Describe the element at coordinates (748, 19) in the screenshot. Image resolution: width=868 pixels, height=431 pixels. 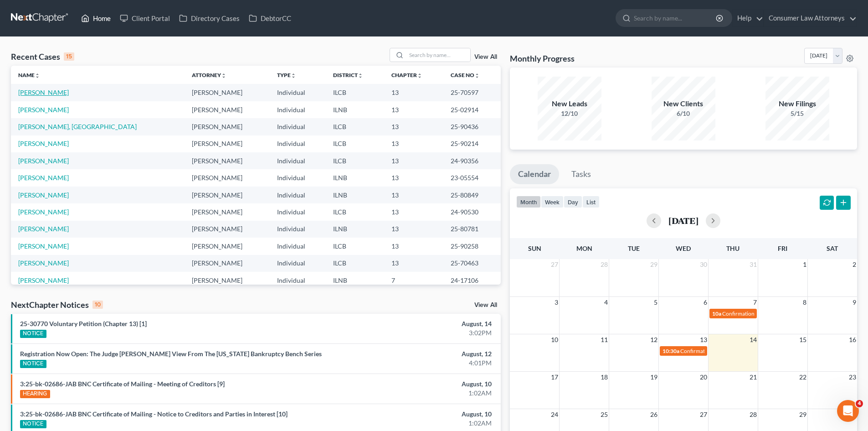
I see `a: Help` at that location.